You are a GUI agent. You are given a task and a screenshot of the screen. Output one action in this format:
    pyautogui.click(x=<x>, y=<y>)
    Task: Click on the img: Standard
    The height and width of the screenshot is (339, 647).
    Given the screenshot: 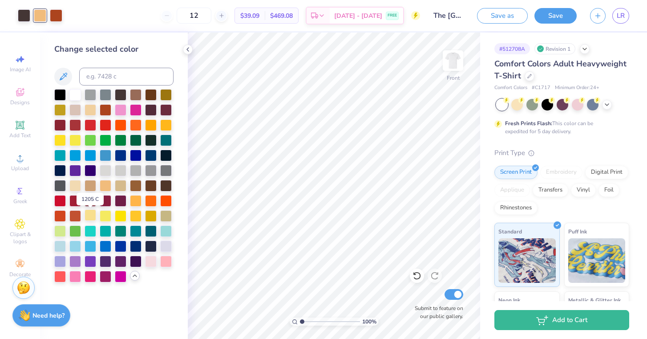 What is the action you would take?
    pyautogui.click(x=527, y=260)
    